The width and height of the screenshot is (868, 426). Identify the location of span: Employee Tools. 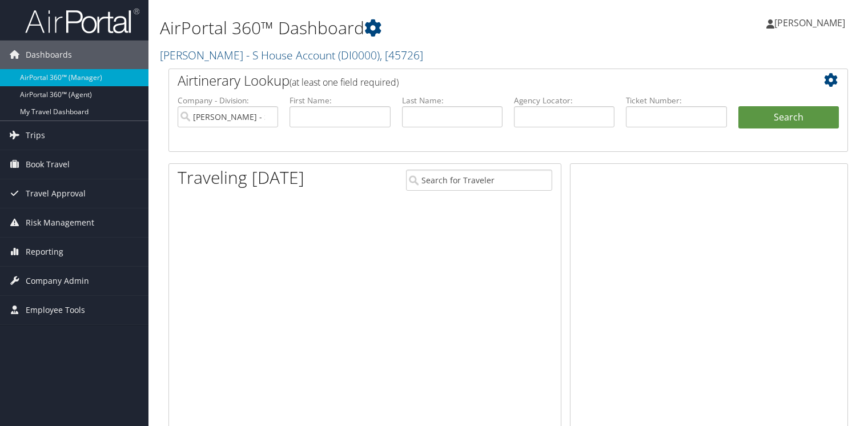
(56, 310).